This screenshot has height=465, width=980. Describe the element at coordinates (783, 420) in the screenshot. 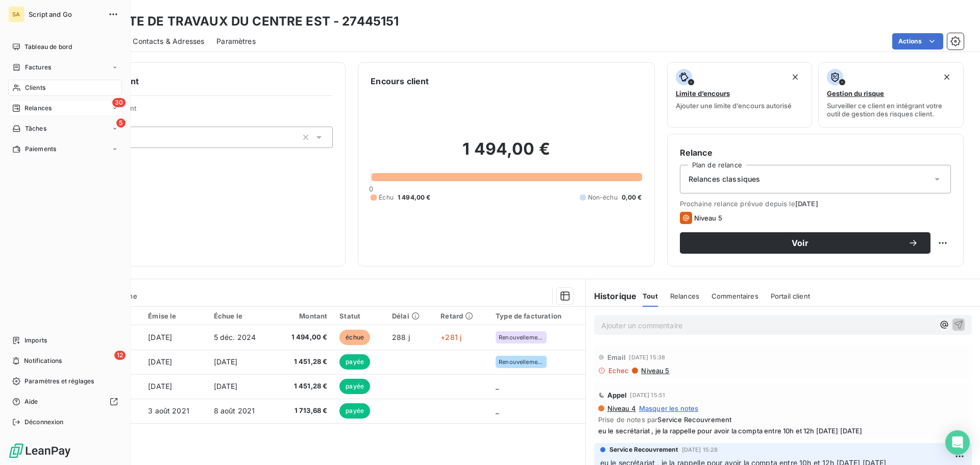

I see `span: Prise de notes par` at that location.